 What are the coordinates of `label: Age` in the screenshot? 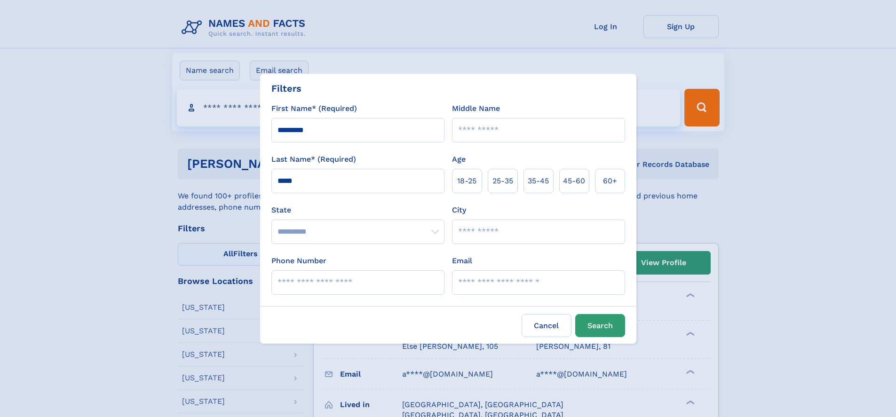 It's located at (459, 160).